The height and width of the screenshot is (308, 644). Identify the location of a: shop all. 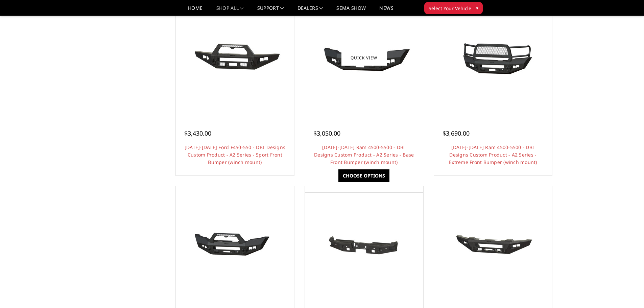
(230, 11).